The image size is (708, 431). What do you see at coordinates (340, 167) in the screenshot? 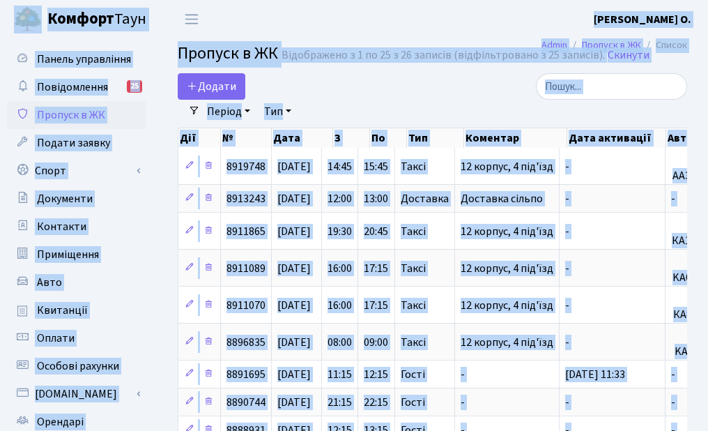
I see `span: 14:45` at bounding box center [340, 167].